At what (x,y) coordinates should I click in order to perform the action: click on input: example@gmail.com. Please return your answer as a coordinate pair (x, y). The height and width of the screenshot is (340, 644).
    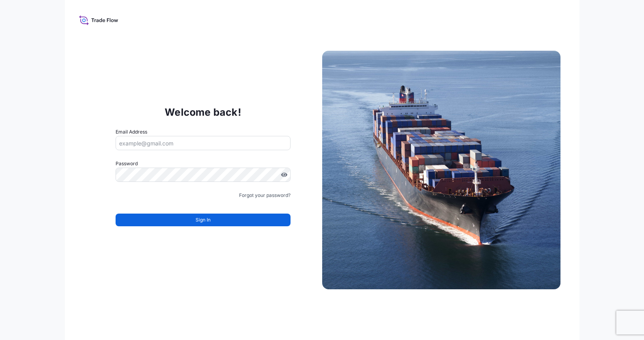
    Looking at the image, I should click on (203, 143).